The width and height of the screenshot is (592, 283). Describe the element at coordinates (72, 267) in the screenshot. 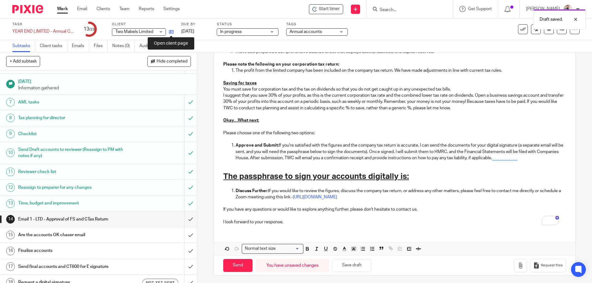

I see `h1: Send final accounts and CT600 for E signature` at that location.